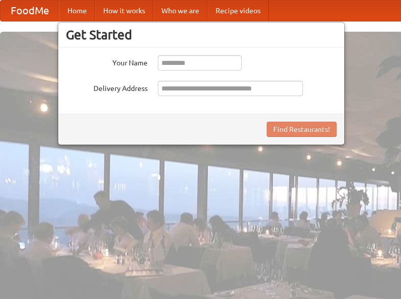  Describe the element at coordinates (30, 11) in the screenshot. I see `a: FoodMe` at that location.